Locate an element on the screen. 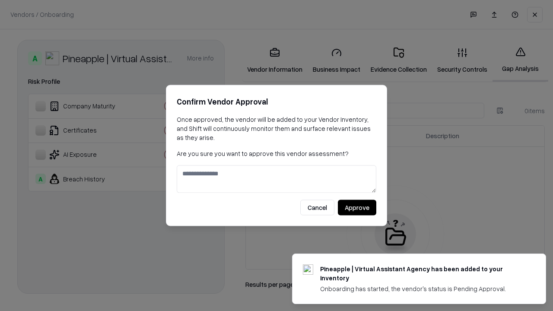  p: Once approved, the vendor will be added to your Vendor Inventory, and Shift will continuously mon... is located at coordinates (277, 128).